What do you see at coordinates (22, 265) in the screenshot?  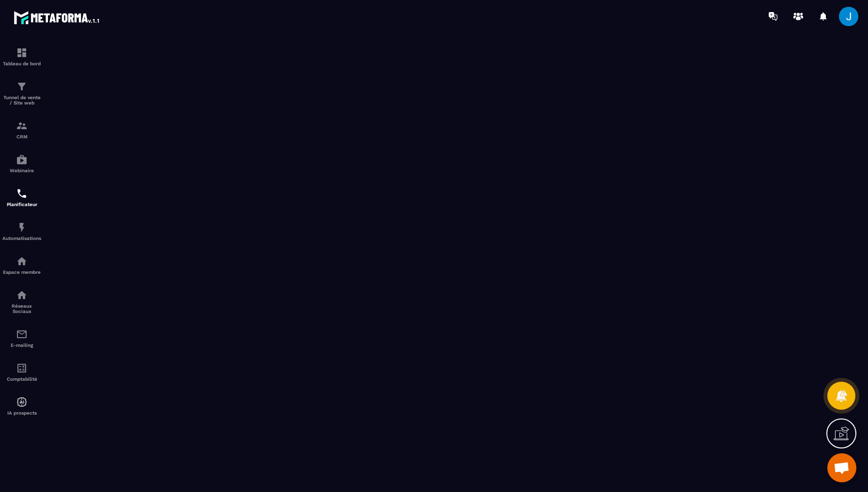 I see `a: automationsautomationsEspace membre` at bounding box center [22, 265].